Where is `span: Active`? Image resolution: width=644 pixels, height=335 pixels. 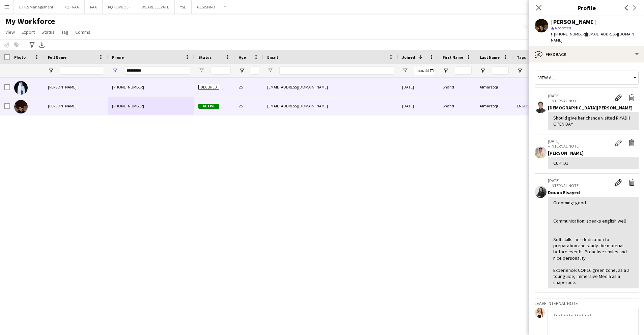
span: Active is located at coordinates (208, 106).